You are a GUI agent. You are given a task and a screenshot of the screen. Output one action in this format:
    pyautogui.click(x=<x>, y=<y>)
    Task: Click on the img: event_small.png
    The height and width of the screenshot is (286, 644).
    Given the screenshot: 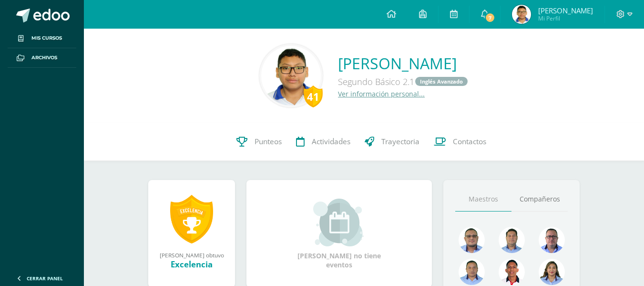 What is the action you would take?
    pyautogui.click(x=339, y=222)
    